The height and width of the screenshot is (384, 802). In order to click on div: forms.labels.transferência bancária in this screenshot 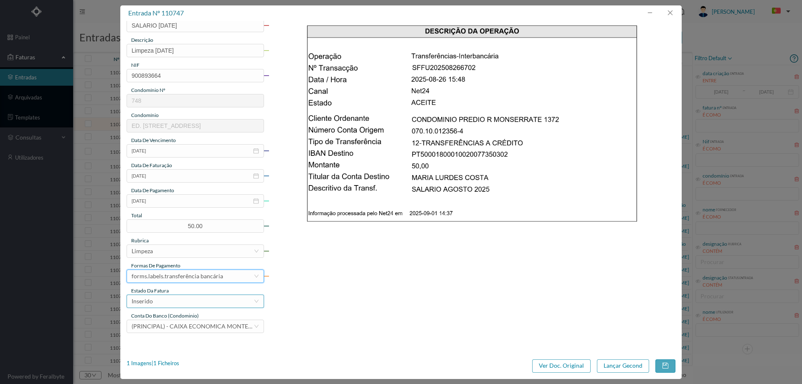, I will do `click(177, 276)`.